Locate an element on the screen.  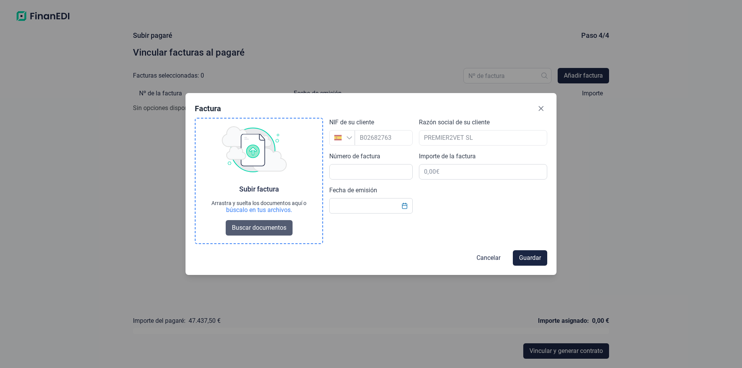
input: 0,00€ is located at coordinates (483, 172).